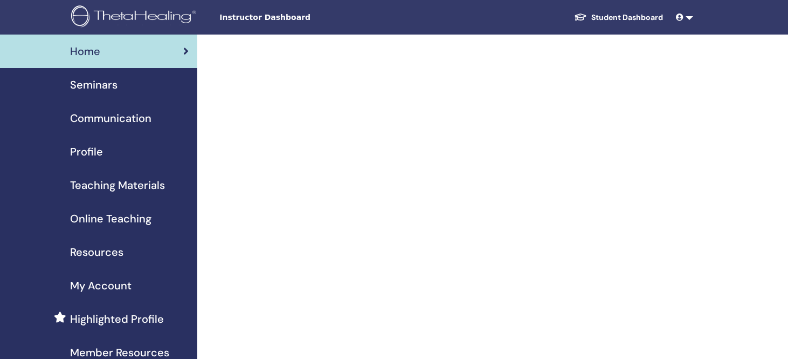 The width and height of the screenshot is (788, 359). What do you see at coordinates (618, 17) in the screenshot?
I see `a: Student Dashboard` at bounding box center [618, 17].